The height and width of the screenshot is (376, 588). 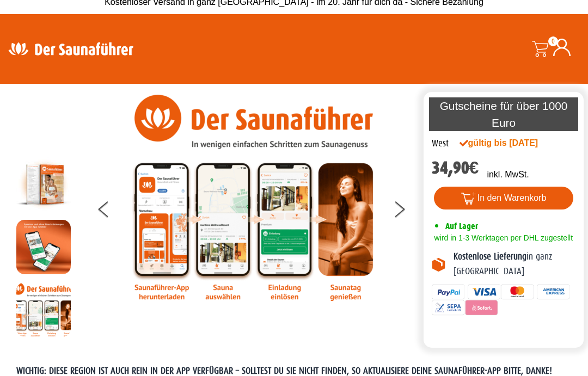 What do you see at coordinates (502, 238) in the screenshot?
I see `span: wird in 1-3 Werktagen per DHL zugestellt` at bounding box center [502, 238].